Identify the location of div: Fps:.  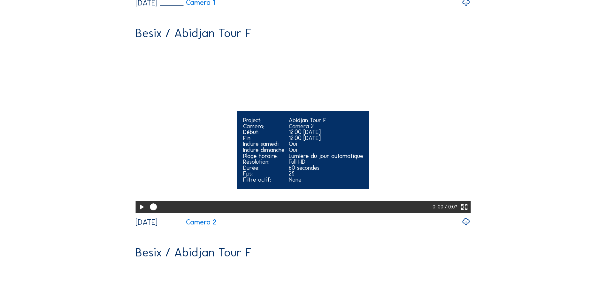
(264, 173).